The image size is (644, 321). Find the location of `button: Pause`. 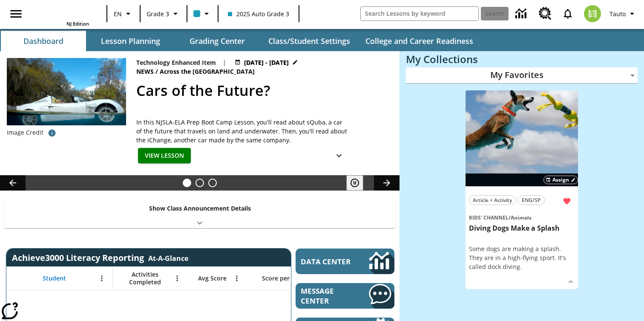

button: Pause is located at coordinates (355, 183).